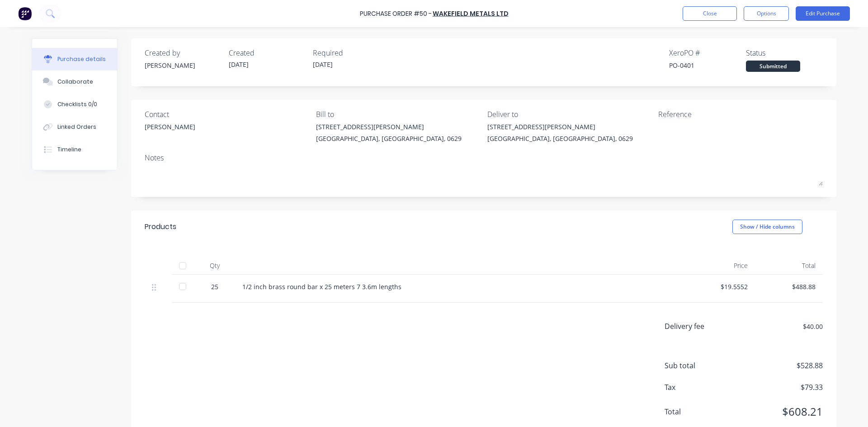  I want to click on button: Checklists 0/0, so click(75, 104).